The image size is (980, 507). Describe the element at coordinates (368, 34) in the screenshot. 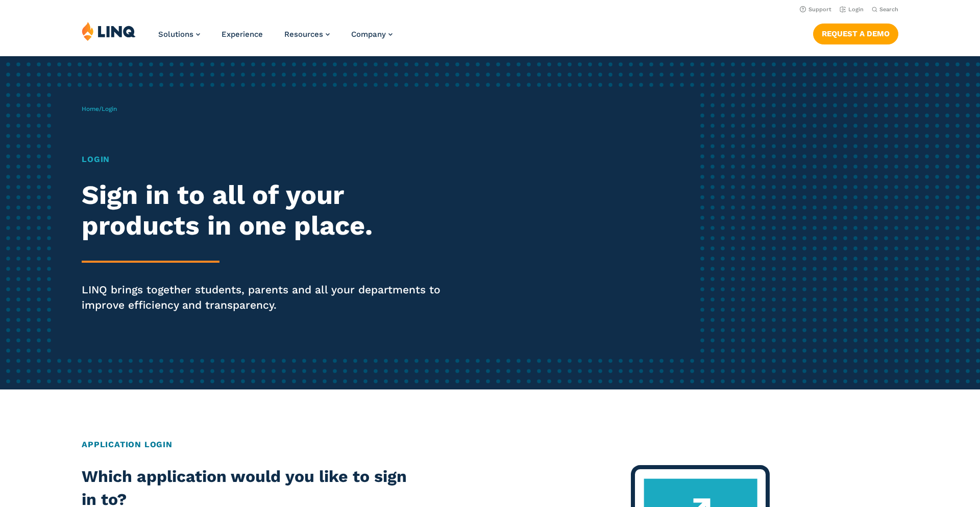

I see `span: Company` at that location.